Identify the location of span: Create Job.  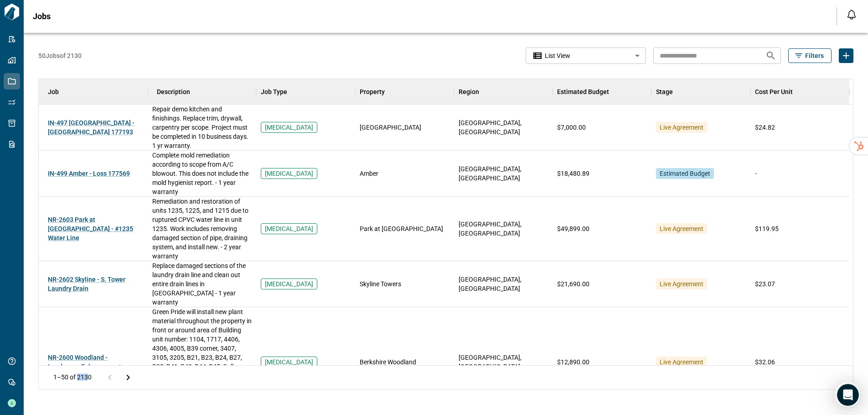
(846, 56).